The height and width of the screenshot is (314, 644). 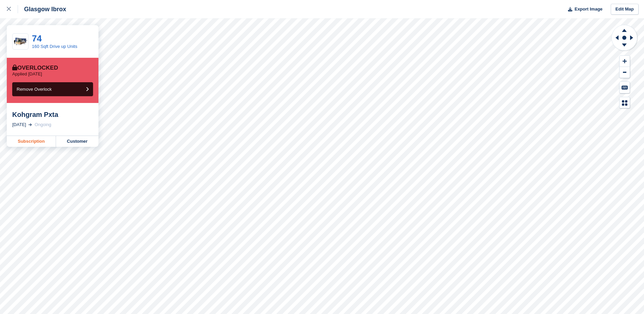 What do you see at coordinates (31, 141) in the screenshot?
I see `a: Subscription` at bounding box center [31, 141].